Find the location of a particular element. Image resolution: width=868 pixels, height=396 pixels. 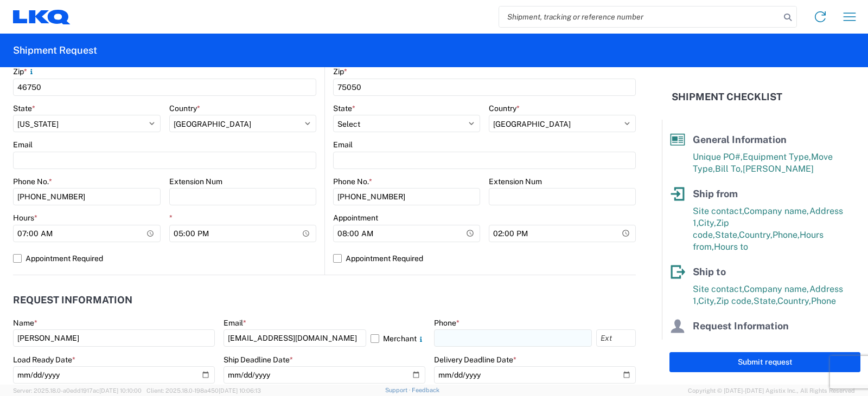

label: Hours is located at coordinates (25, 218).